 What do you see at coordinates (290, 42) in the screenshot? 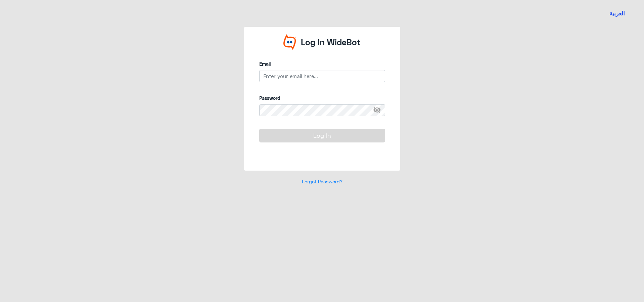
I see `img: Widebot Logo` at bounding box center [290, 42].